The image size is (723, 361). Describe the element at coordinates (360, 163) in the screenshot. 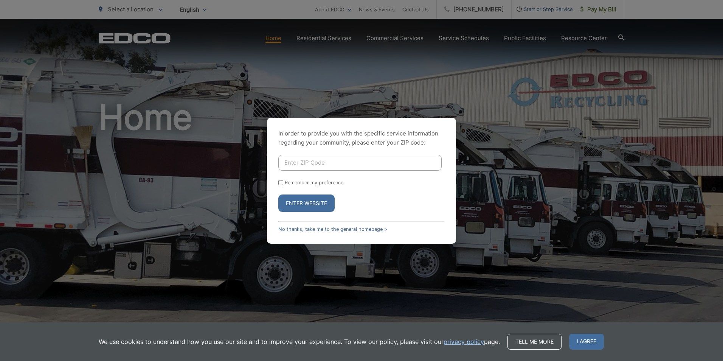

I see `input: Enter ZIP Code` at that location.